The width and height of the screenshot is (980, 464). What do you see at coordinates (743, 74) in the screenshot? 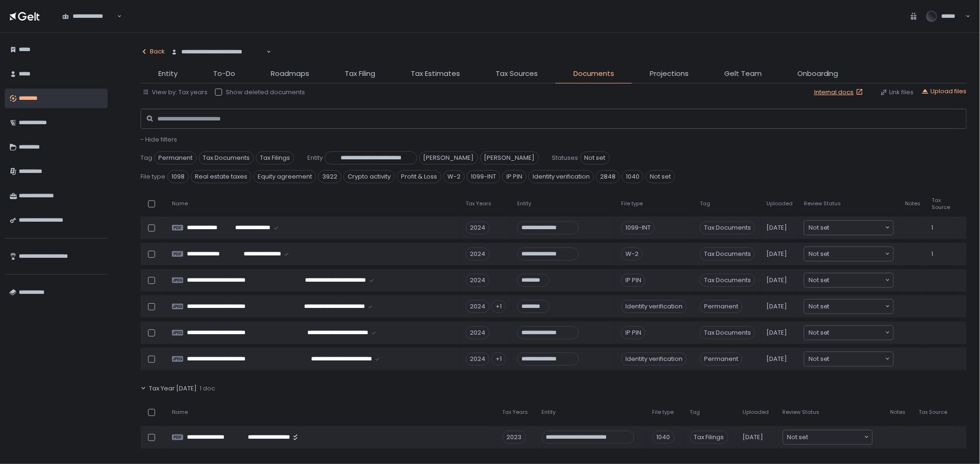
I see `span: Gelt Team` at bounding box center [743, 74].